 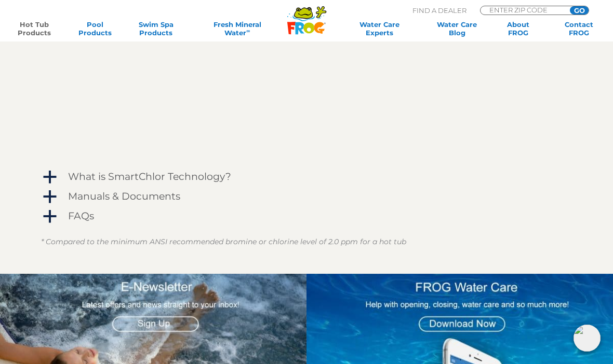 What do you see at coordinates (379, 28) in the screenshot?
I see `a: Water CareExperts` at bounding box center [379, 28].